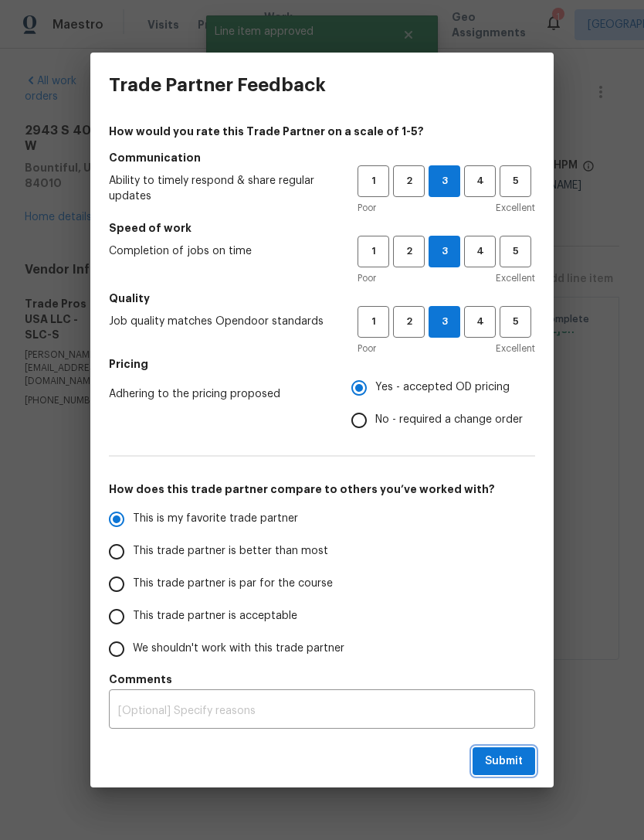 The width and height of the screenshot is (644, 840). I want to click on span: This is my favorite trade partner, so click(215, 518).